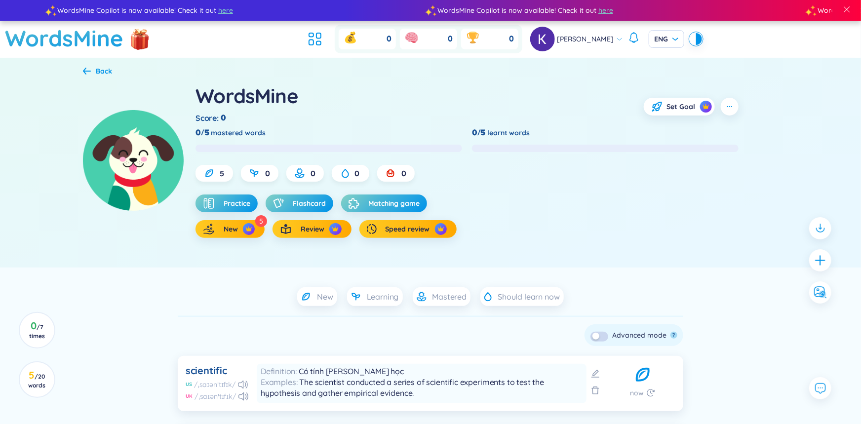  I want to click on div: scientific, so click(206, 371).